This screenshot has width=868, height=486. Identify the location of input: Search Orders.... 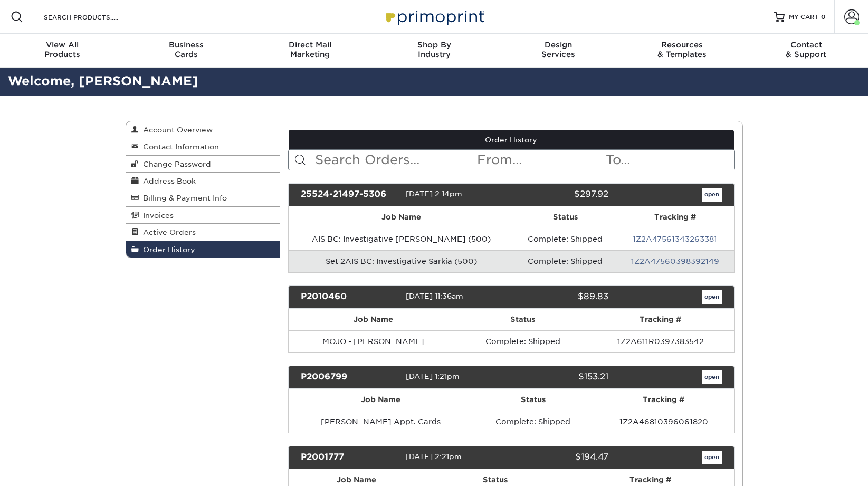
(395, 160).